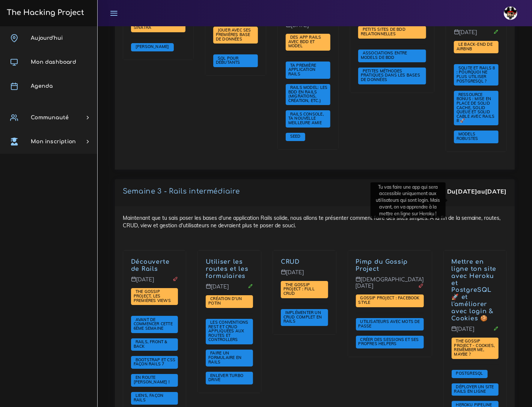 The image size is (532, 407). Describe the element at coordinates (475, 347) in the screenshot. I see `span: The Gossip Project - Cookies, remember me, maybe ?` at that location.